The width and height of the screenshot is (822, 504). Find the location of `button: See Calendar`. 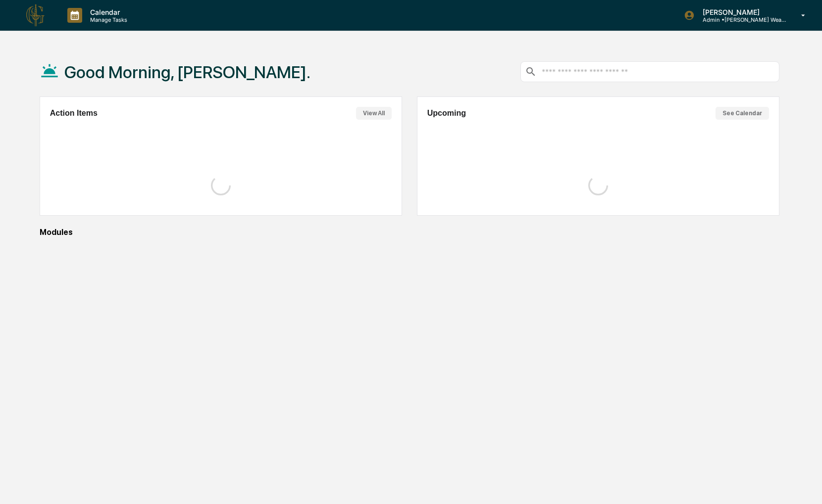

button: See Calendar is located at coordinates (742, 113).